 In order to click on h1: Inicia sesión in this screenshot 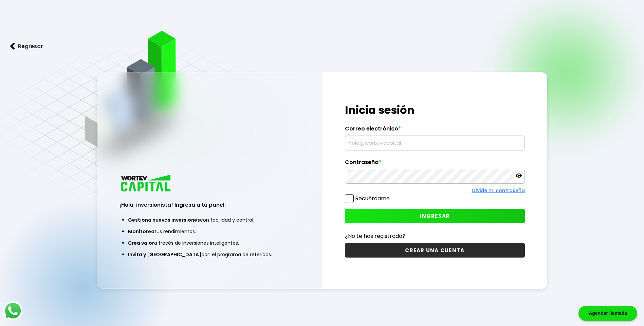, I will do `click(435, 110)`.